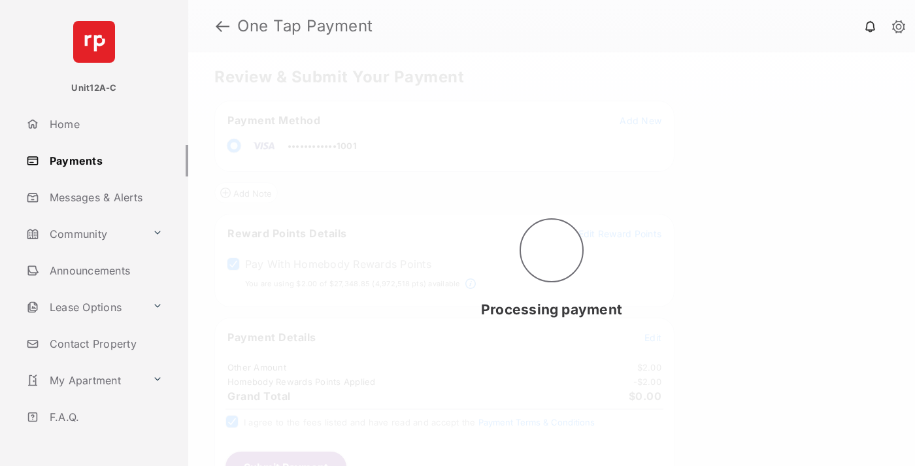 The image size is (915, 466). Describe the element at coordinates (305, 26) in the screenshot. I see `strong: One Tap Payment` at that location.